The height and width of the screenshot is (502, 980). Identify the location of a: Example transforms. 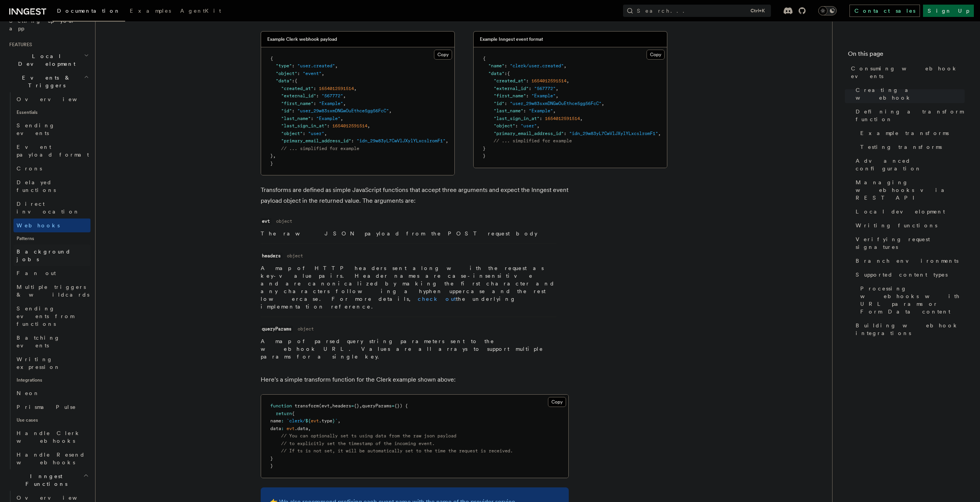
(911, 133).